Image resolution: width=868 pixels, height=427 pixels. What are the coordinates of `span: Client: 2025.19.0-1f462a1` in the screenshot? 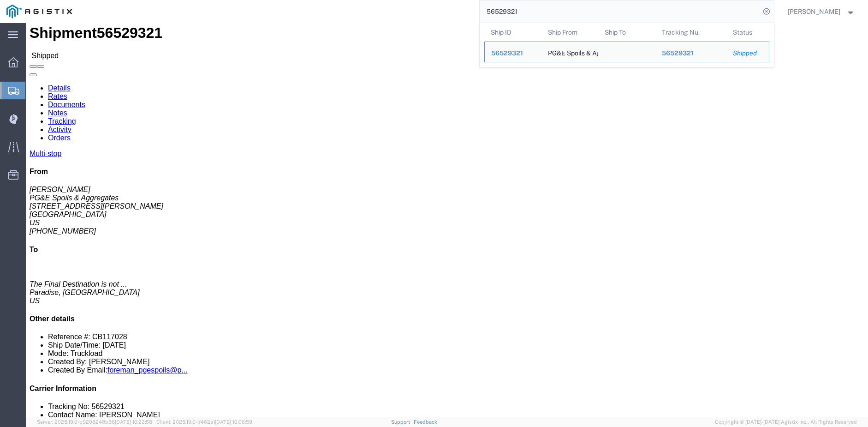 It's located at (204, 422).